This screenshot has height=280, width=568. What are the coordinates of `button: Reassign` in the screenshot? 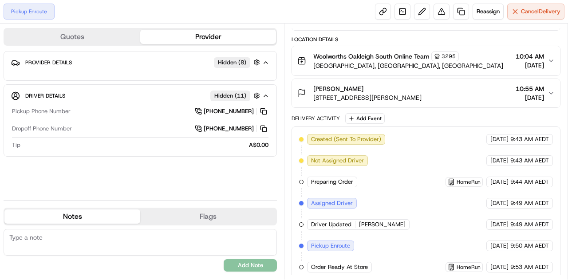 It's located at (488, 12).